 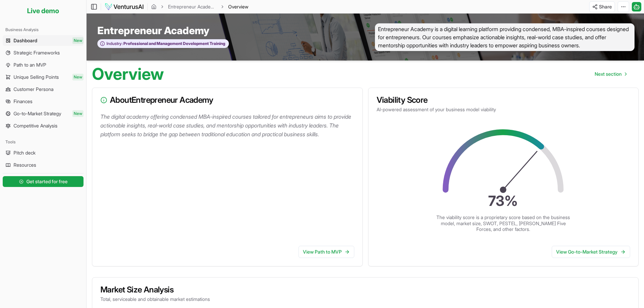 What do you see at coordinates (153, 31) in the screenshot?
I see `span: Entrepreneur Academy` at bounding box center [153, 31].